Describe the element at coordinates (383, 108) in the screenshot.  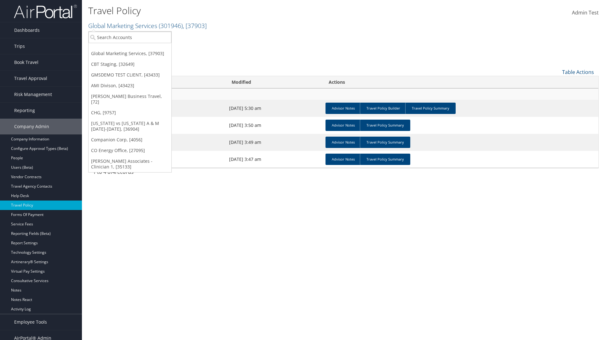
I see `a: Travel Policy Builder` at that location.